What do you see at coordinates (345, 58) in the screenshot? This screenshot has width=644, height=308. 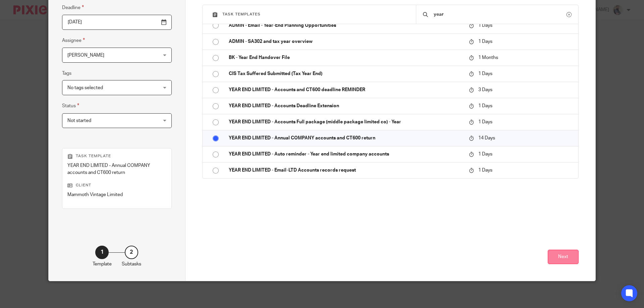 I see `p: BK - Year End Handover File` at bounding box center [345, 58].